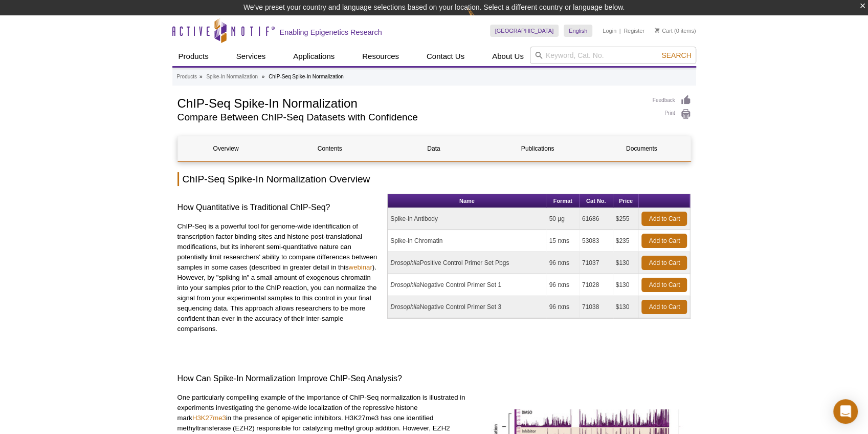 The height and width of the screenshot is (434, 868). What do you see at coordinates (409, 117) in the screenshot?
I see `h2: Compare Between ChIP-Seq Datasets with Confidence` at bounding box center [409, 117].